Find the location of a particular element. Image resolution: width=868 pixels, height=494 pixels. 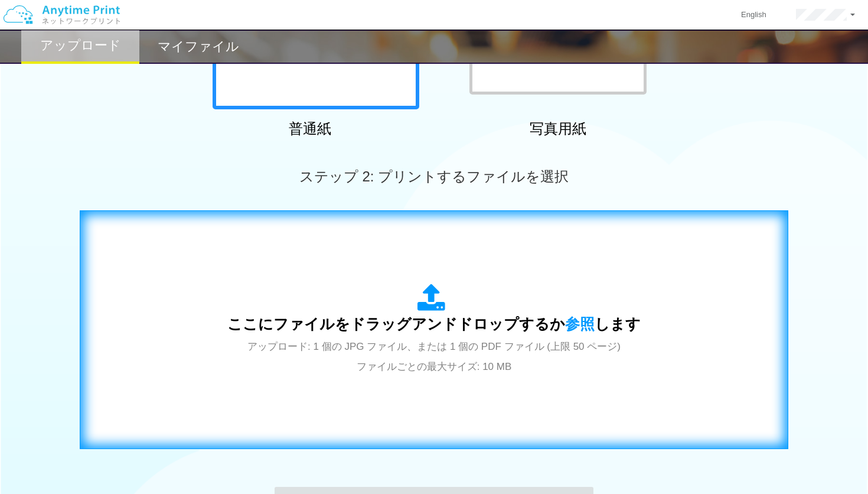

span: アップロード: 1 個の JPG ファイル、または 1 個の PDF ファイル (上限 50 ページ) ファイルごとの最大サイズ: 10 MB is located at coordinates (434, 357).